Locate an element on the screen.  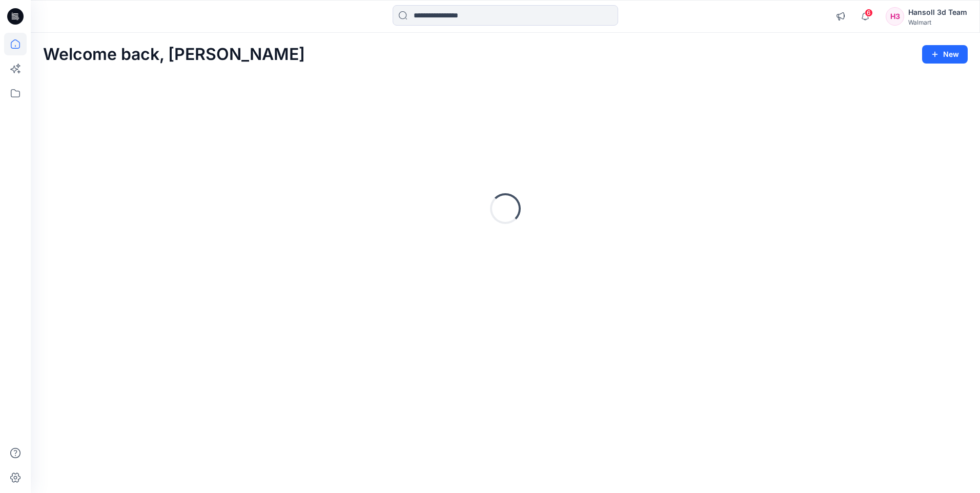
div: Walmart is located at coordinates (937, 22).